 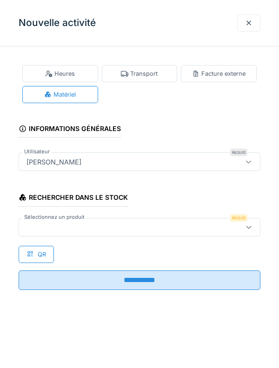 What do you see at coordinates (139, 73) in the screenshot?
I see `div: Transport` at bounding box center [139, 73].